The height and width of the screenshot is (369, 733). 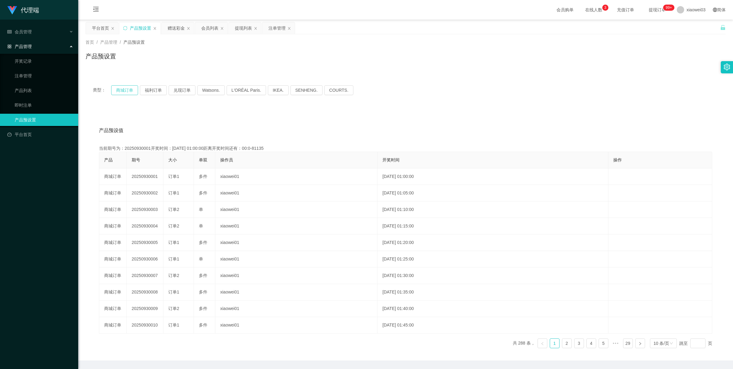 I want to click on li: 1, so click(x=555, y=343).